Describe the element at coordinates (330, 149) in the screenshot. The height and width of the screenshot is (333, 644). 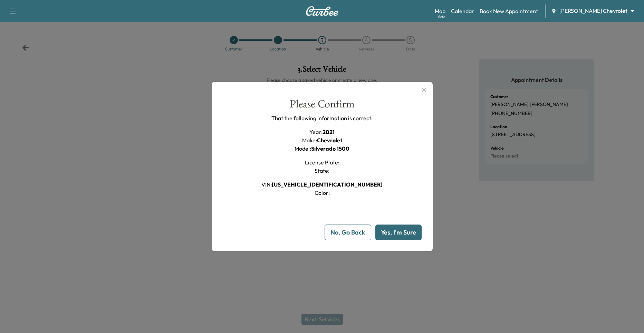
I see `span: Silverado 1500` at that location.